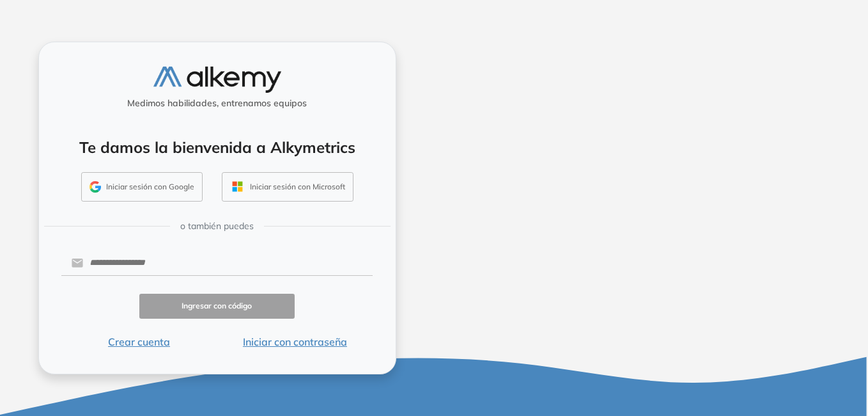 The image size is (868, 416). What do you see at coordinates (217, 80) in the screenshot?
I see `img: logo-alkemy` at bounding box center [217, 80].